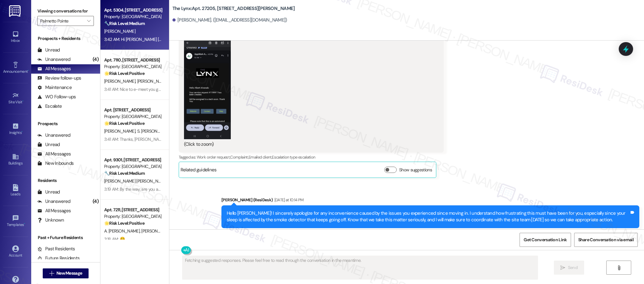  What do you see at coordinates (415, 170) in the screenshot?
I see `label: Show suggestions` at bounding box center [415, 170].